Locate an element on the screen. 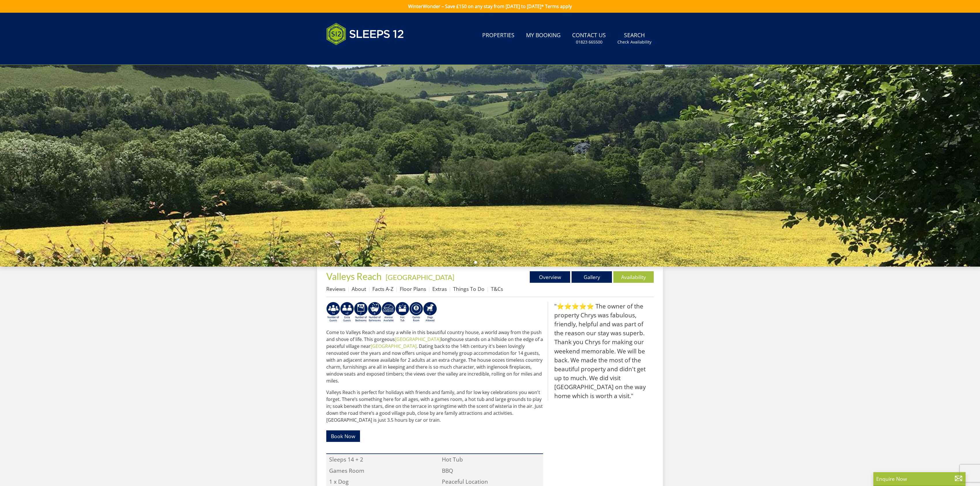 This screenshot has height=486, width=980. a: About is located at coordinates (359, 289).